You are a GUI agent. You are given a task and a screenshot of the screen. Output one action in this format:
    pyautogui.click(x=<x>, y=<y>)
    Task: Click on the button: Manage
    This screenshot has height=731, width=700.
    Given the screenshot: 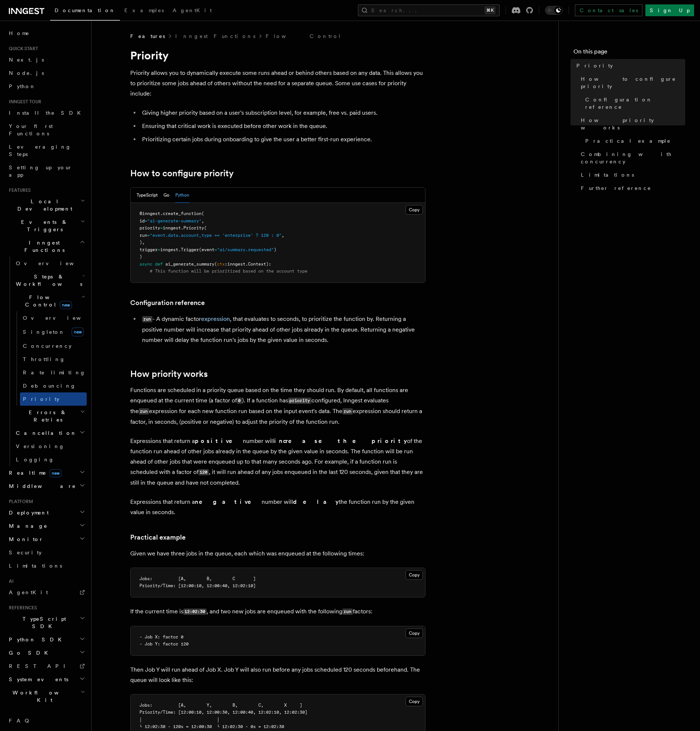 What is the action you would take?
    pyautogui.click(x=46, y=527)
    